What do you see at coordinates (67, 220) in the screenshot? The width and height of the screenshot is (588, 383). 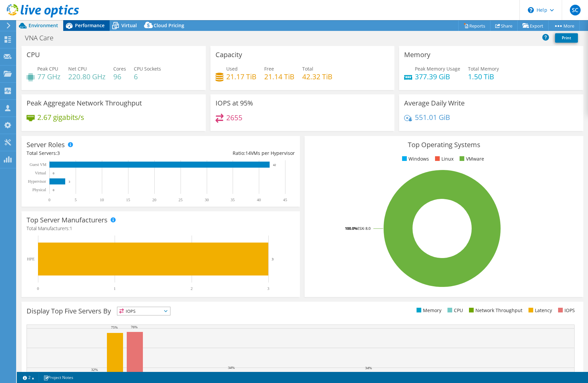 I see `h3: Top Server Manufacturers` at bounding box center [67, 220].